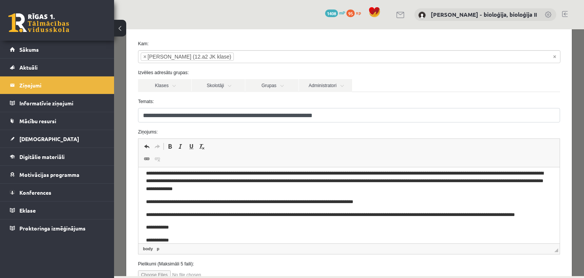 This screenshot has width=584, height=278. What do you see at coordinates (57, 49) in the screenshot?
I see `a: Sākums` at bounding box center [57, 49].